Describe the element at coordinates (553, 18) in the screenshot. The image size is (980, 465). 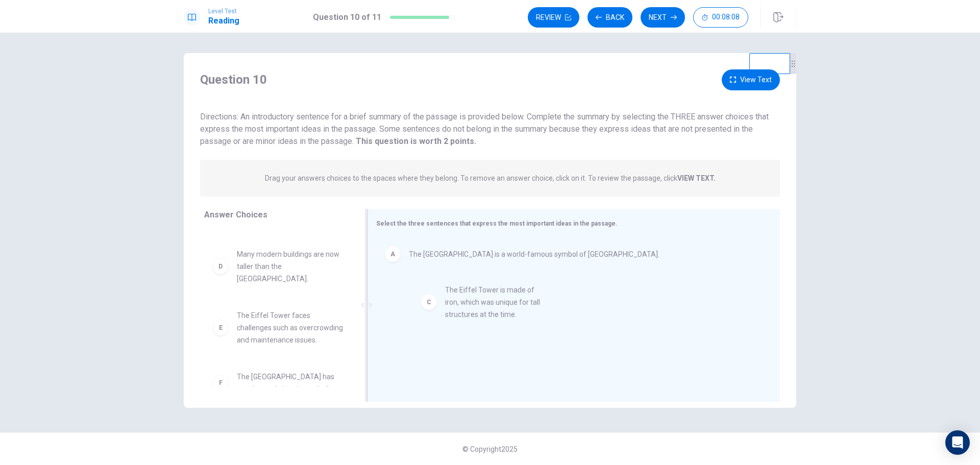
I see `button: Review` at that location.